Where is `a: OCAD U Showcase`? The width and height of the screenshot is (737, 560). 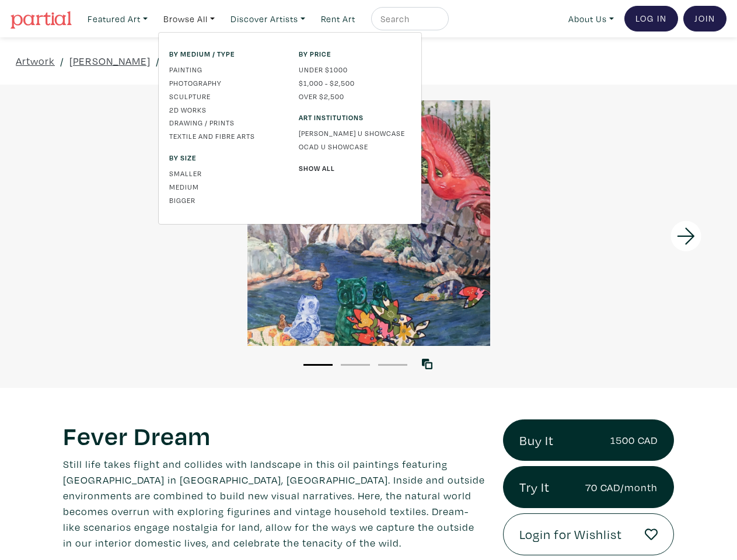 a: OCAD U Showcase is located at coordinates (355, 146).